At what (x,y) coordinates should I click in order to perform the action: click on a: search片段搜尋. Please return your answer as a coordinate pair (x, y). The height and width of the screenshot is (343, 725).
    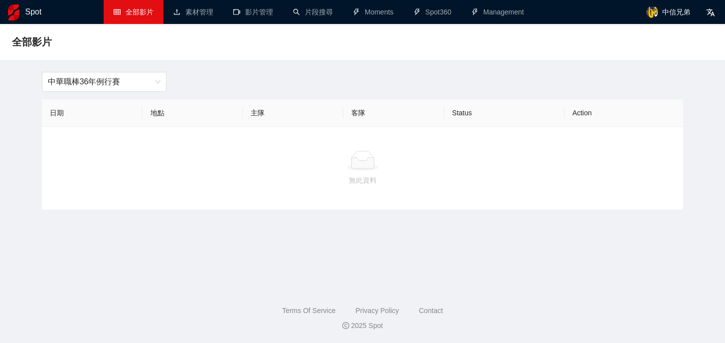
    Looking at the image, I should click on (313, 12).